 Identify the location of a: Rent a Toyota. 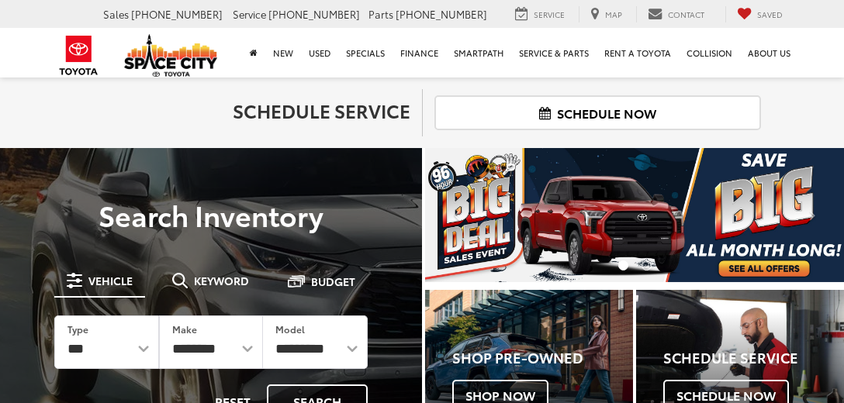
(637, 53).